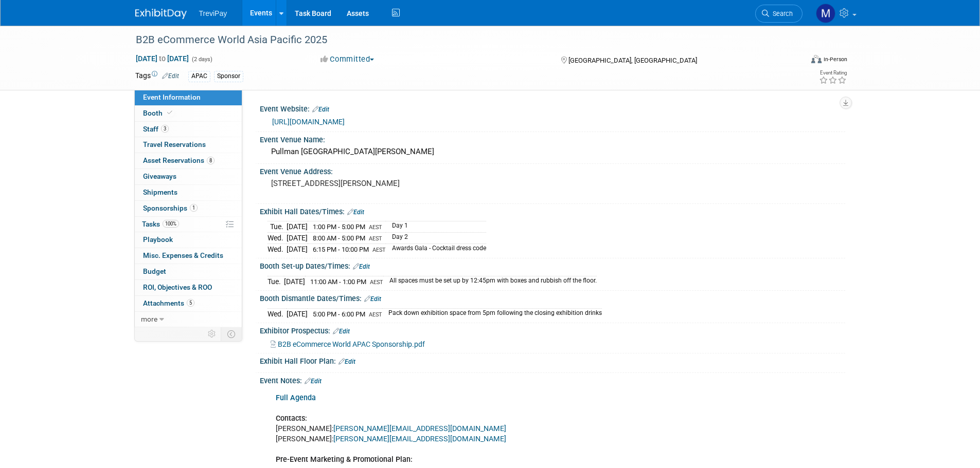 The width and height of the screenshot is (980, 468). I want to click on span: Asset Reservations, so click(179, 160).